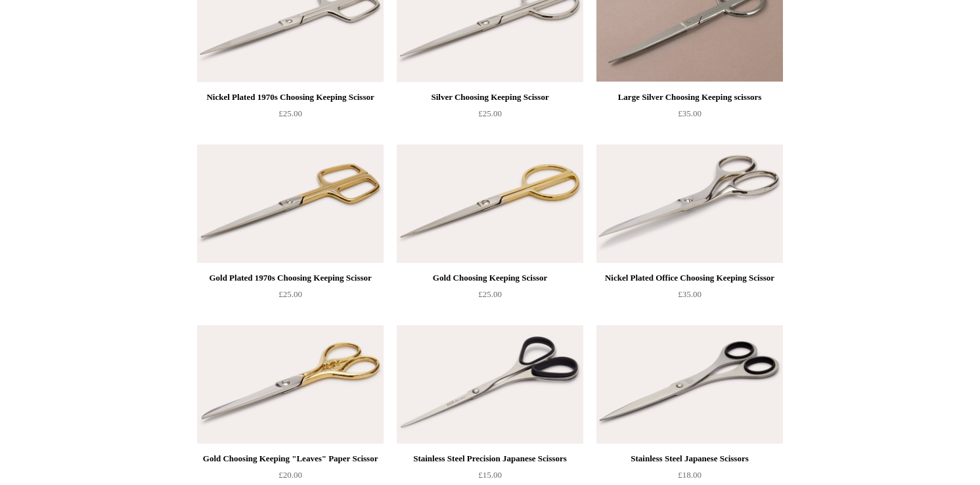 Image resolution: width=980 pixels, height=485 pixels. Describe the element at coordinates (689, 384) in the screenshot. I see `img: Stainless Steel Japanese Scissors` at that location.